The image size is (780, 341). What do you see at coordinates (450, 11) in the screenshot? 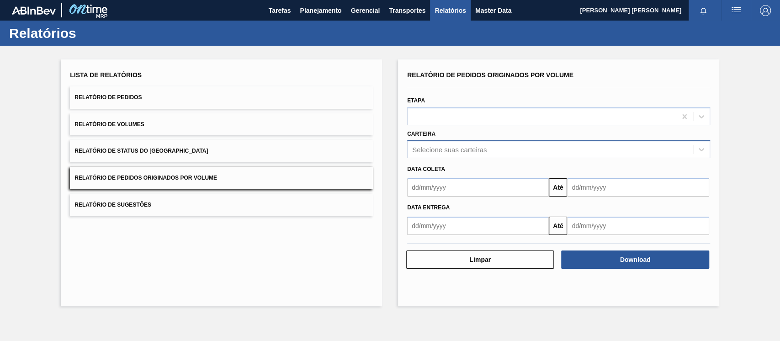
I see `span: Relatórios` at bounding box center [450, 11].